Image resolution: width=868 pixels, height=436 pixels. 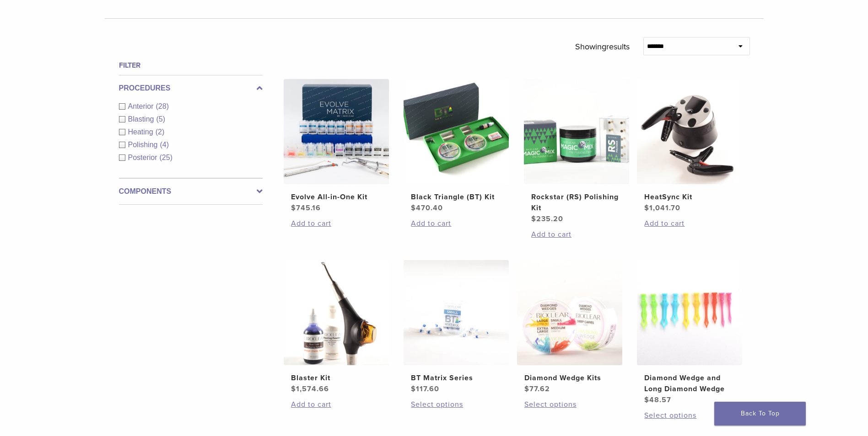 What do you see at coordinates (570, 313) in the screenshot?
I see `img: Diamond Wedge Kits` at bounding box center [570, 313].